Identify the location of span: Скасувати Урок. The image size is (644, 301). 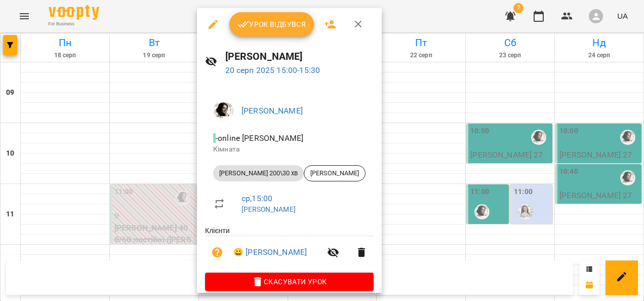
(289, 282).